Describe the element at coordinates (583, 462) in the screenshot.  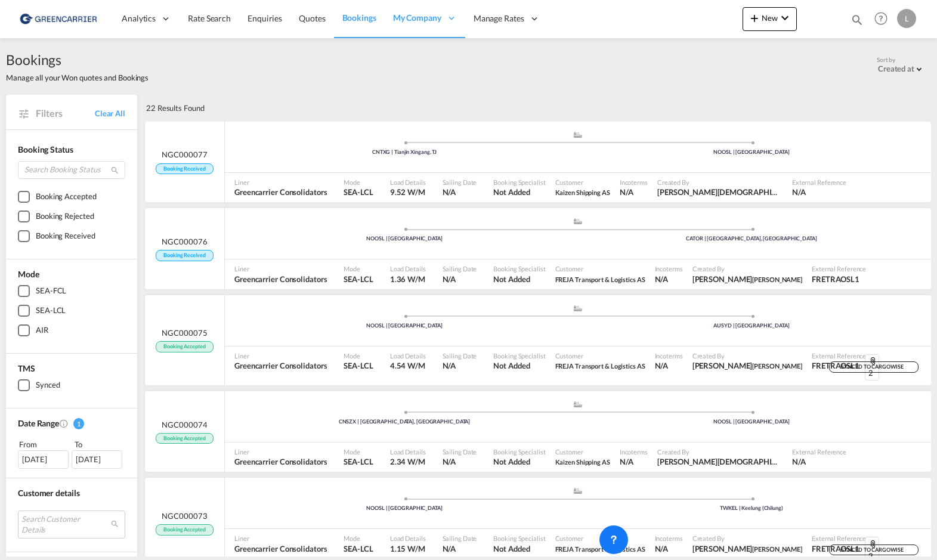
I see `span: Kaizen Shipping AS` at that location.